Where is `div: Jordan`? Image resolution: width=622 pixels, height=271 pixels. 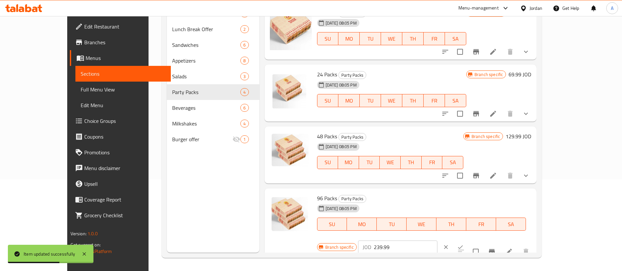 div: Jordan is located at coordinates (536, 8).